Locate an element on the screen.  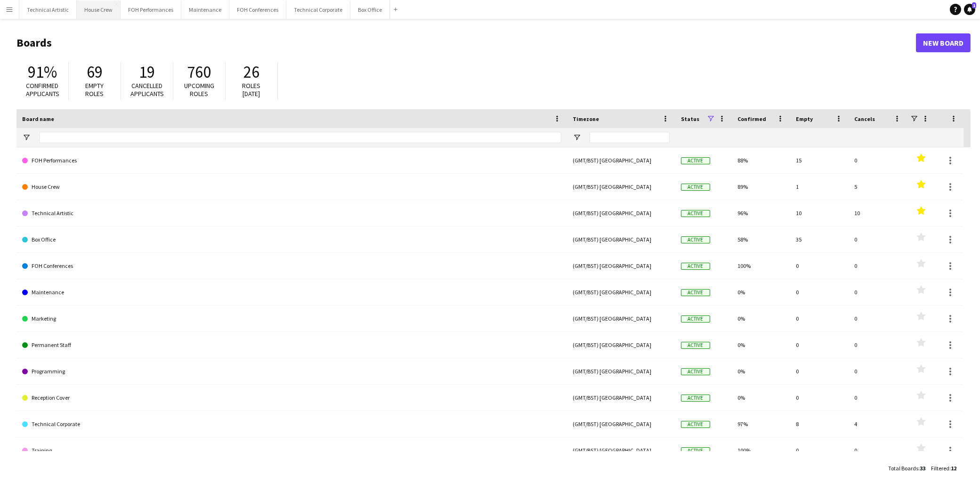
a: Reception Cover is located at coordinates (292, 398).